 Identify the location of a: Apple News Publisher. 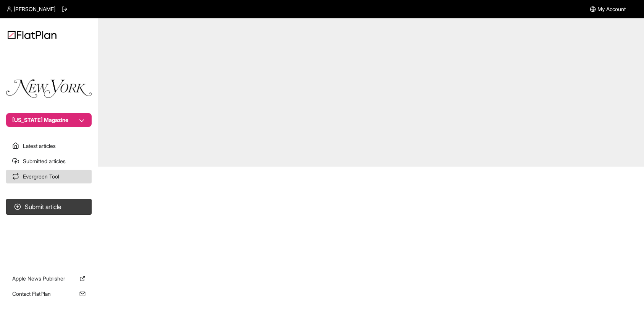
(49, 279).